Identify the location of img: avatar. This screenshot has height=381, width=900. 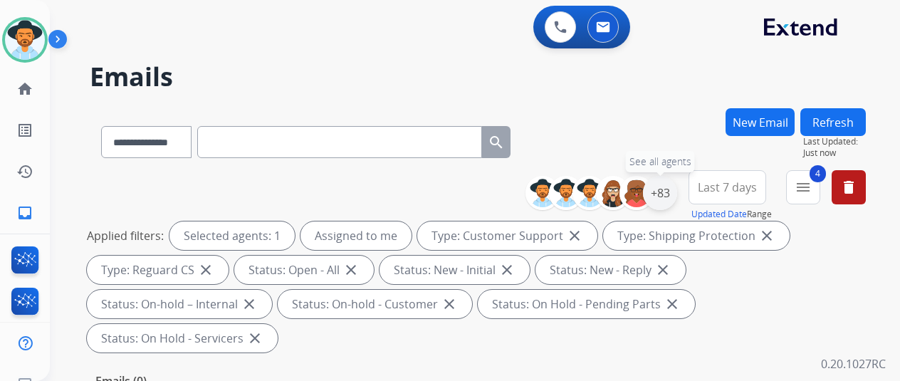
(25, 40).